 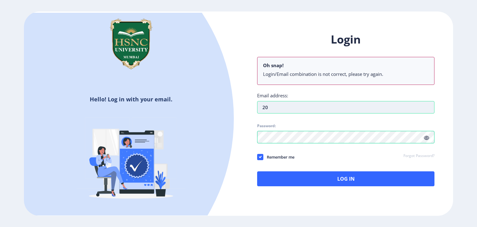 What do you see at coordinates (273, 65) in the screenshot?
I see `b: Oh snap!` at bounding box center [273, 65].